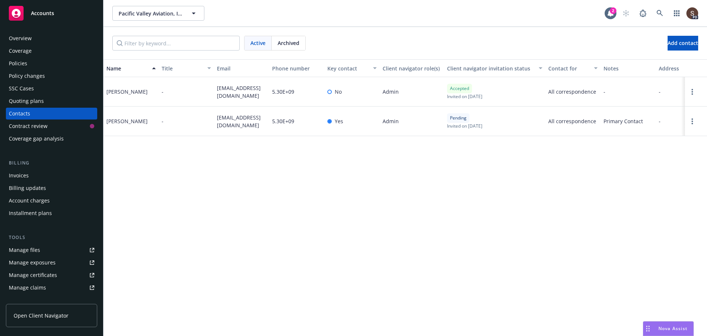 The height and width of the screenshot is (336, 707). I want to click on span: Accepted, so click(460, 88).